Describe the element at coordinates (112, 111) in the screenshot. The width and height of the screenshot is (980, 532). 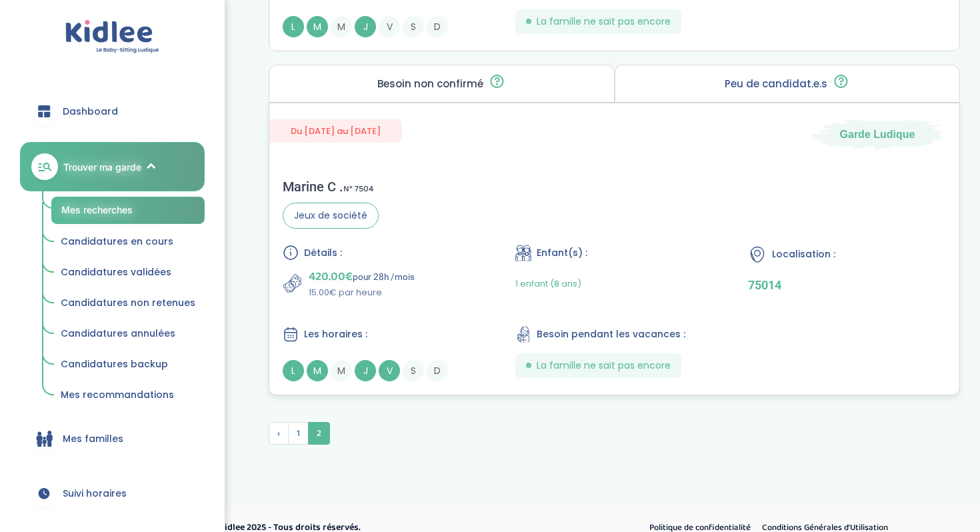
I see `a: Dashboard` at that location.